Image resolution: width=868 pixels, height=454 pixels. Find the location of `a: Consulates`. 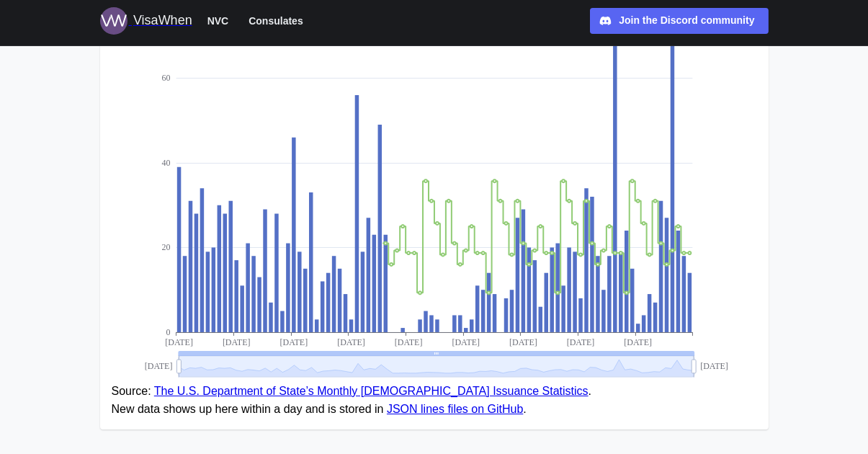

a: Consulates is located at coordinates (275, 21).